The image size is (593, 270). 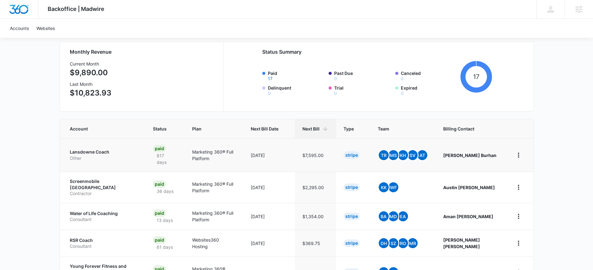 What do you see at coordinates (349, 128) in the screenshot?
I see `span: Type` at bounding box center [349, 128].